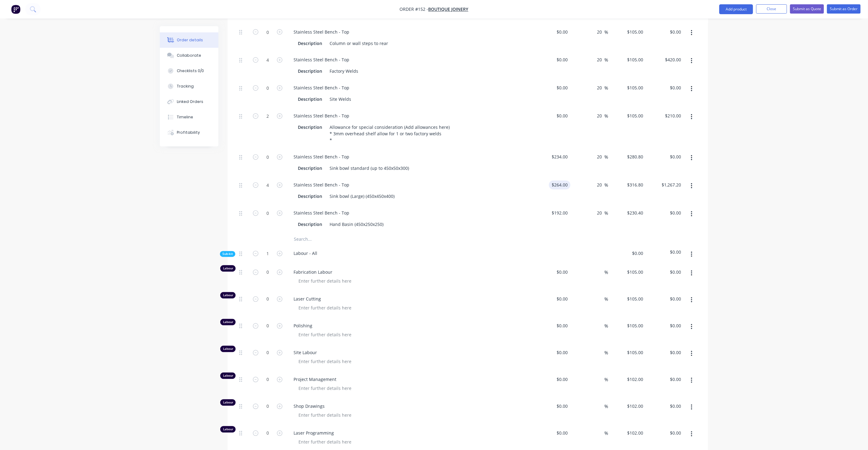 The image size is (868, 450). I want to click on button: Checklists 0/0, so click(189, 71).